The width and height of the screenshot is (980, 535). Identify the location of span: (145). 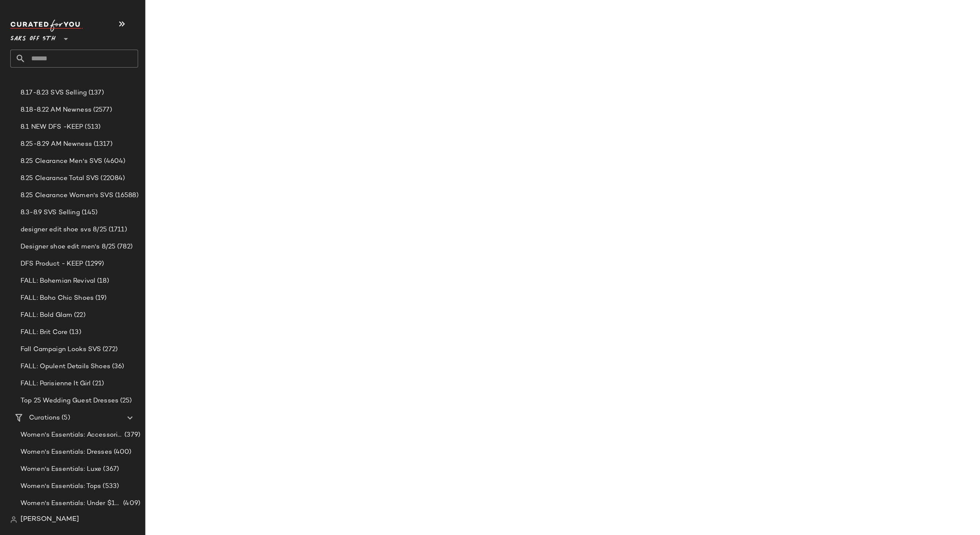
(89, 213).